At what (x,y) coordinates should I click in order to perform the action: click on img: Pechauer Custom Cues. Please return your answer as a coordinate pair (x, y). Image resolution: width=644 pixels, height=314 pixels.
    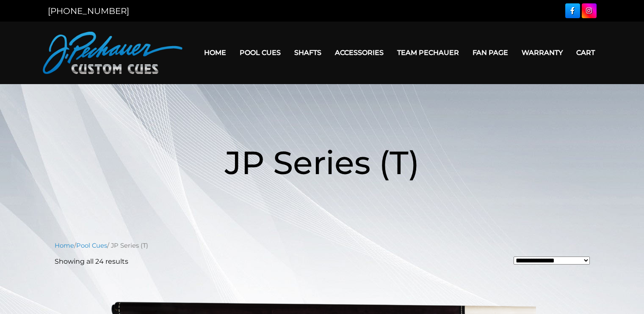
    Looking at the image, I should click on (113, 53).